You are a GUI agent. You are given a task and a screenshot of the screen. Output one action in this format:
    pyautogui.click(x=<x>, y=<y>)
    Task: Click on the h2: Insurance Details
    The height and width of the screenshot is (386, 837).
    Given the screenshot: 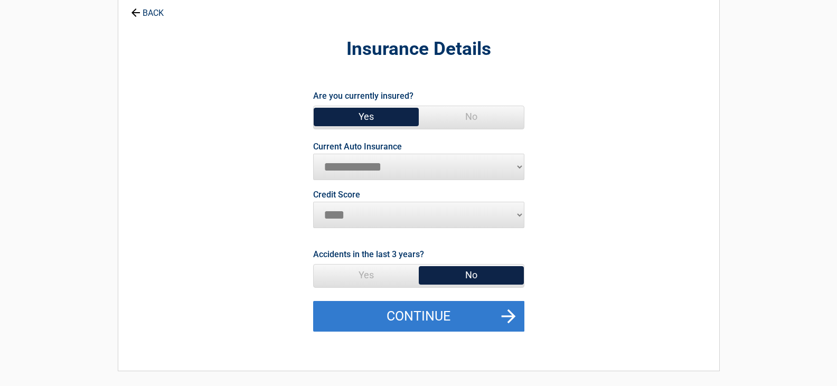 What is the action you would take?
    pyautogui.click(x=419, y=49)
    